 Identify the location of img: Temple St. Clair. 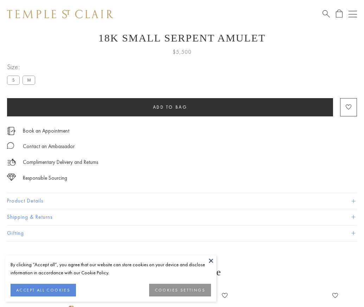
(60, 14).